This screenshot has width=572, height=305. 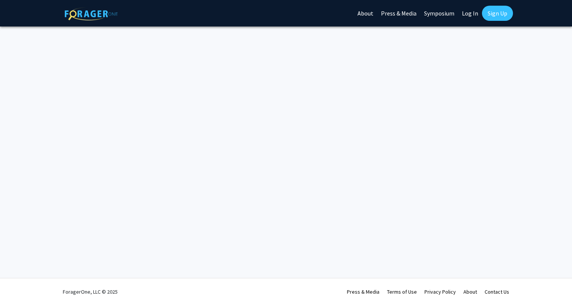 I want to click on a: Terms of Use, so click(x=402, y=292).